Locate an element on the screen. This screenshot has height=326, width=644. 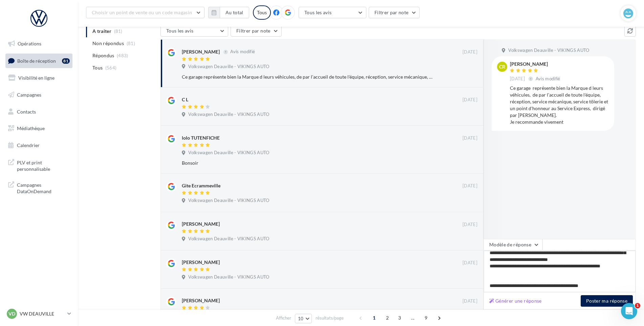
span: Visibilité en ligne is located at coordinates (36, 77).